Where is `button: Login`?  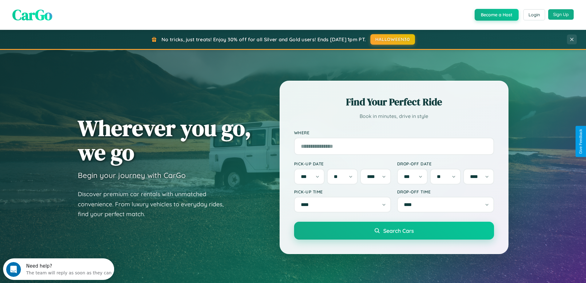 button: Login is located at coordinates (534, 15).